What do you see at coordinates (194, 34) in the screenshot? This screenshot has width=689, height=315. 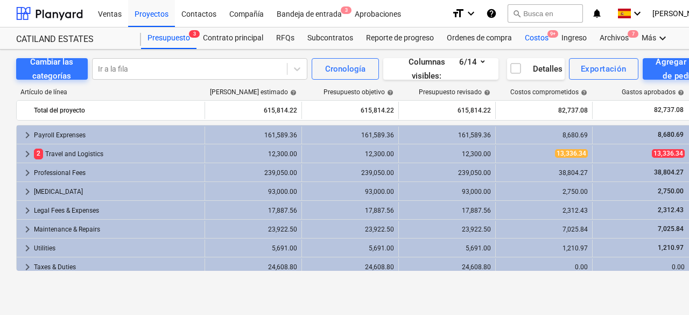 I see `span: 3` at bounding box center [194, 34].